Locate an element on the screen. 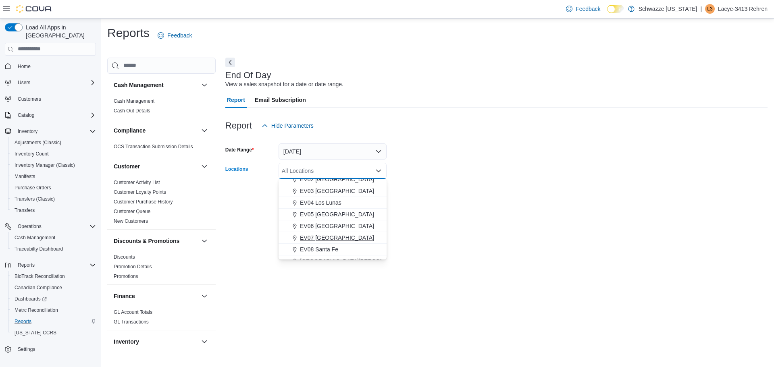  span: OCS Transaction Submission Details is located at coordinates (153, 147).